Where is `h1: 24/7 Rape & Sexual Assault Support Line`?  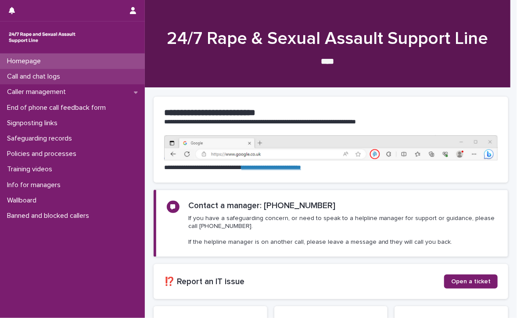 h1: 24/7 Rape & Sexual Assault Support Line is located at coordinates (328, 39).